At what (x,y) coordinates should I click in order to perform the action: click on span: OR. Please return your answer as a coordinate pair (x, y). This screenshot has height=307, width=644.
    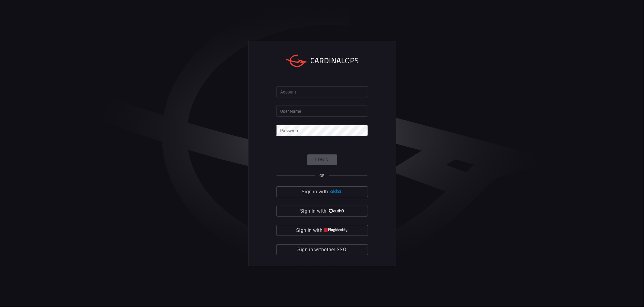
    Looking at the image, I should click on (322, 176).